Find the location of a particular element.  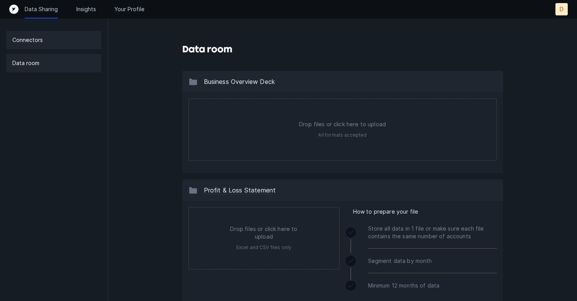

a: Data Sharing is located at coordinates (41, 9).